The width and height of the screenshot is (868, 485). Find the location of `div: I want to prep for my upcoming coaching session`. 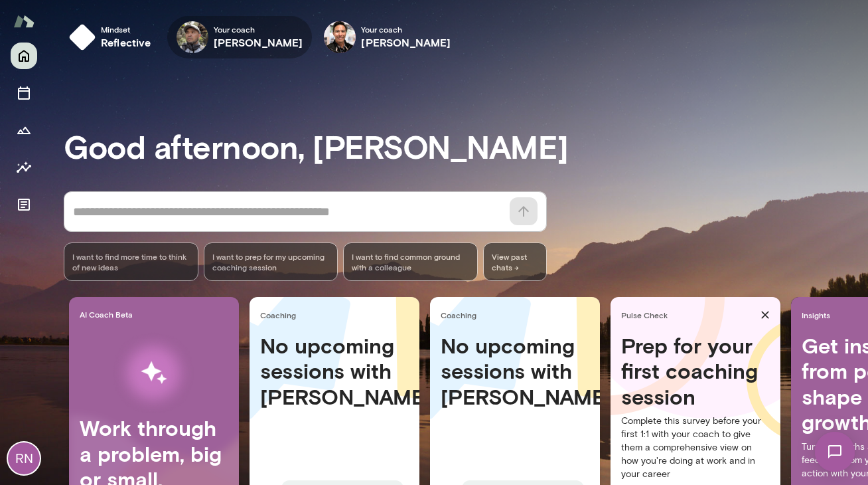

div: I want to prep for my upcoming coaching session is located at coordinates (271, 262).